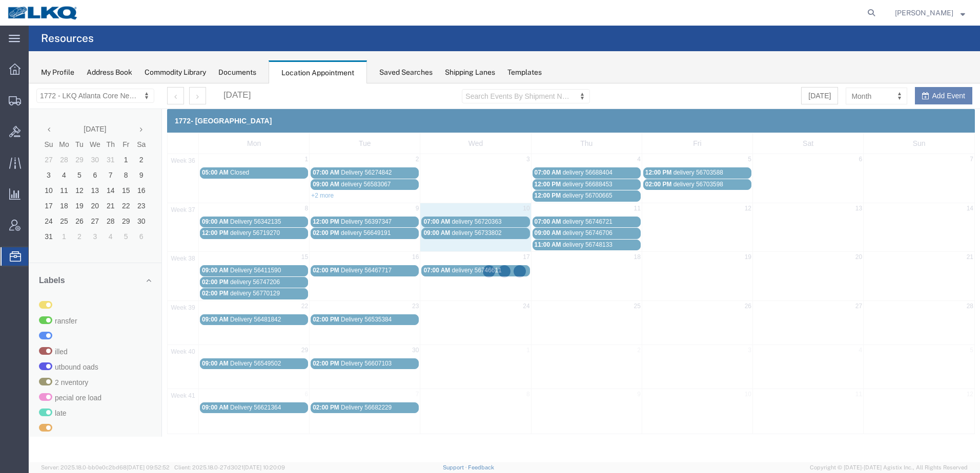 This screenshot has height=473, width=980. I want to click on div: Location Appointment, so click(318, 72).